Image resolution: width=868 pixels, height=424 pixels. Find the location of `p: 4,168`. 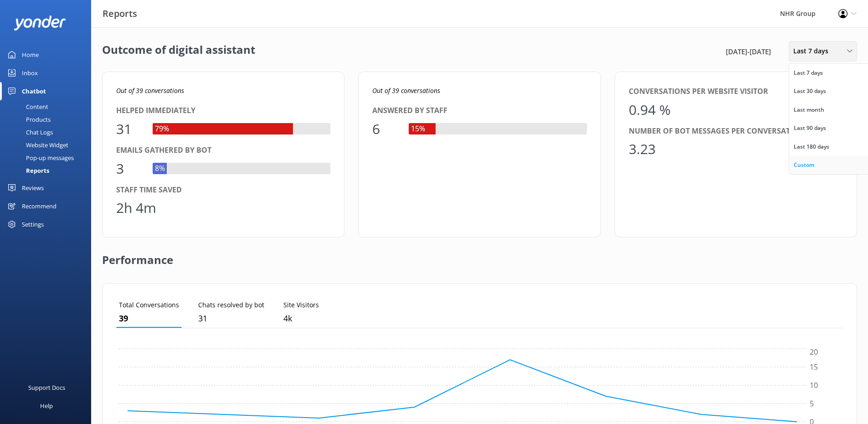

p: 4,168 is located at coordinates (301, 318).